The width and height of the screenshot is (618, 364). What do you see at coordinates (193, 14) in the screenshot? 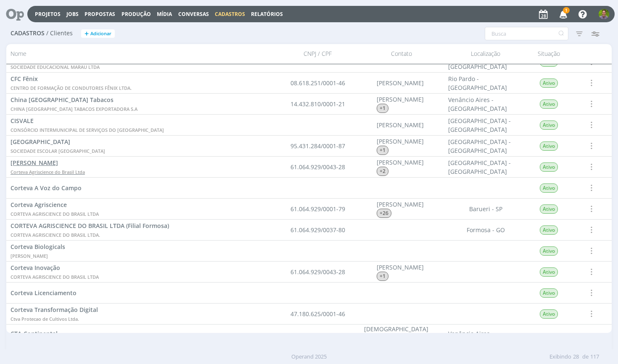
I see `a: Conversas` at bounding box center [193, 14].